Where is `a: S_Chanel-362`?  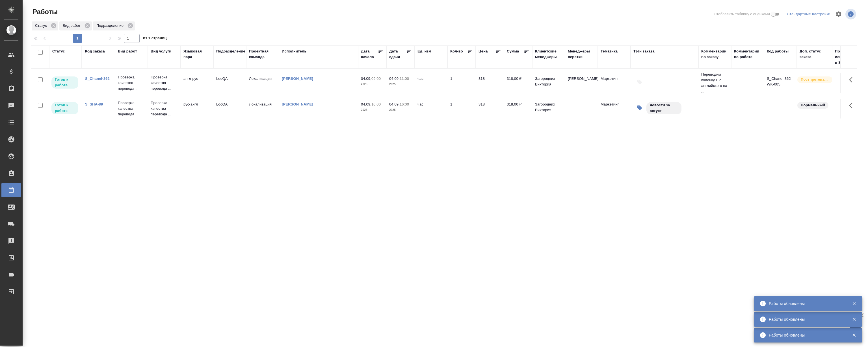 a: S_Chanel-362 is located at coordinates (97, 78).